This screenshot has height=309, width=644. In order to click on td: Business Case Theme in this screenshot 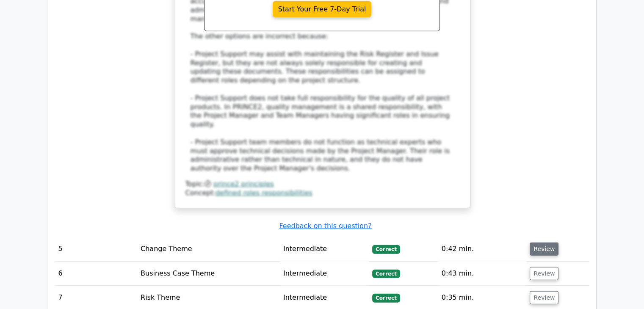, I will do `click(208, 273)`.